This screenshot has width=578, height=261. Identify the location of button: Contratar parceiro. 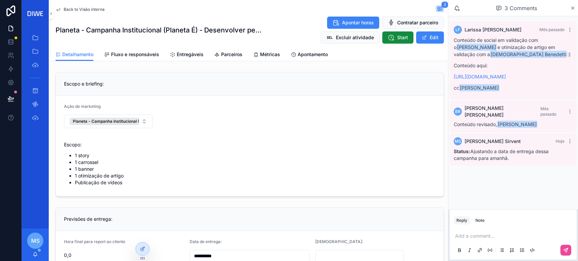
(412, 23).